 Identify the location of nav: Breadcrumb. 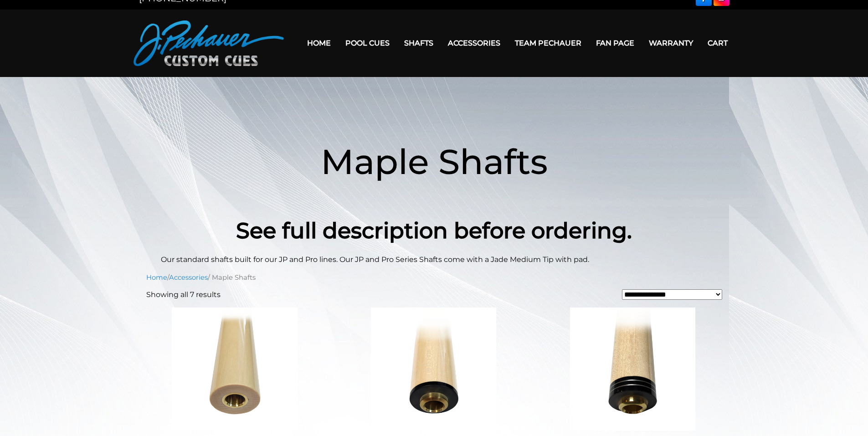
(434, 277).